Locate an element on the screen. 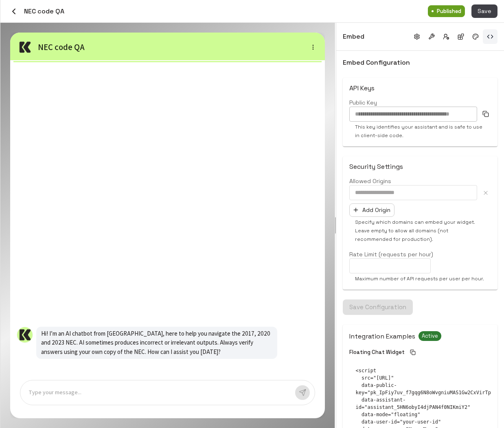 Image resolution: width=504 pixels, height=428 pixels. h6: Integration Examples is located at coordinates (382, 336).